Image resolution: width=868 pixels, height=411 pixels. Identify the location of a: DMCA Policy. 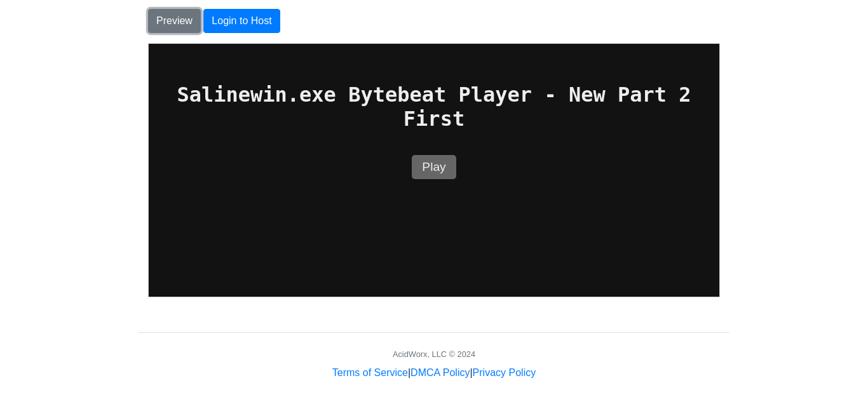
(440, 373).